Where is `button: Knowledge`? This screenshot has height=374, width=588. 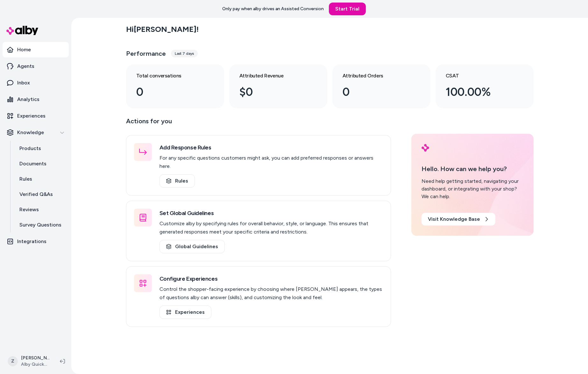 button: Knowledge is located at coordinates (36, 132).